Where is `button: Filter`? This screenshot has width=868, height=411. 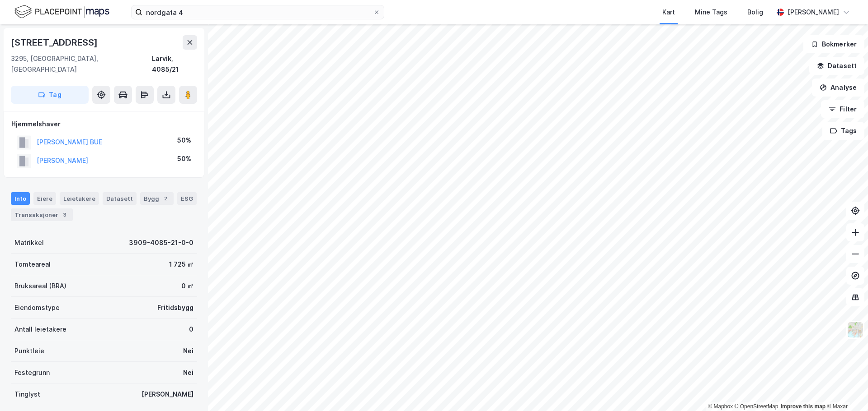 button: Filter is located at coordinates (842, 110).